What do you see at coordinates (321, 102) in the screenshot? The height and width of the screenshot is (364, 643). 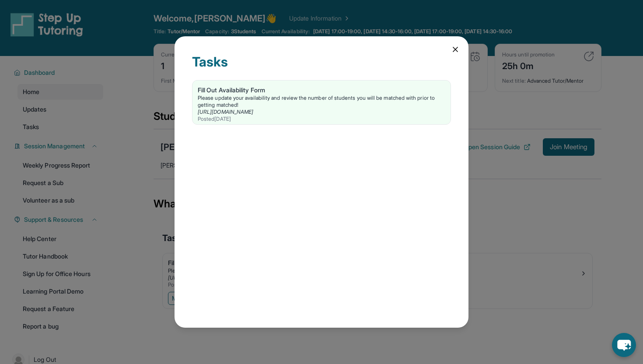 I see `a: Fill Out Availability FormPlease update your availability and review the number of students you w...` at bounding box center [321, 102].